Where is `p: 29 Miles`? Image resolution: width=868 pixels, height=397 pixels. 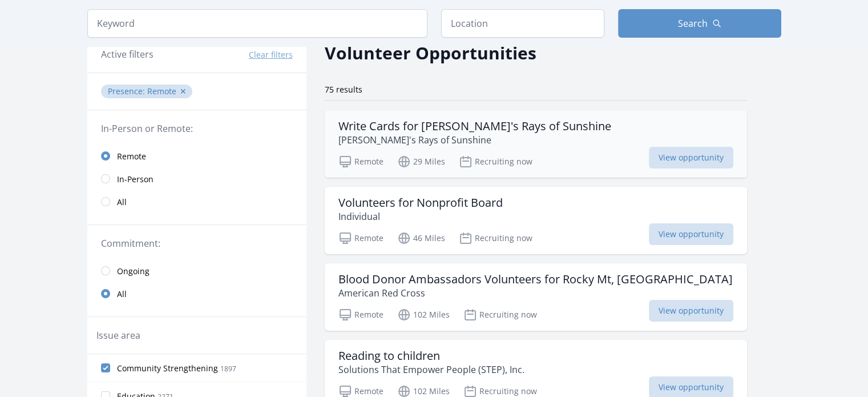
p: 29 Miles is located at coordinates (421, 162).